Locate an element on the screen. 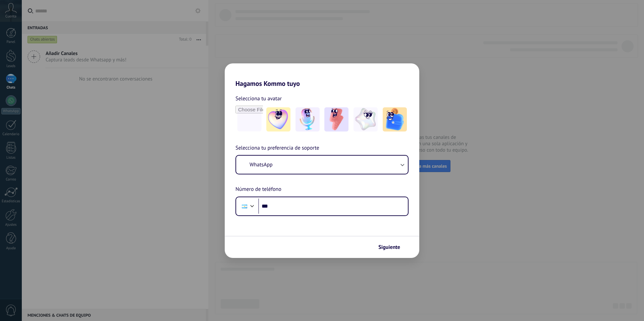 The image size is (644, 321). img: -4.jpeg is located at coordinates (366, 120).